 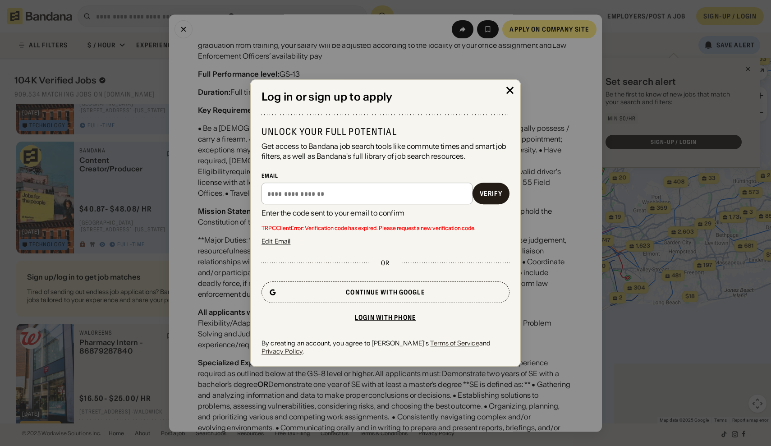 I want to click on div: Email, so click(x=385, y=176).